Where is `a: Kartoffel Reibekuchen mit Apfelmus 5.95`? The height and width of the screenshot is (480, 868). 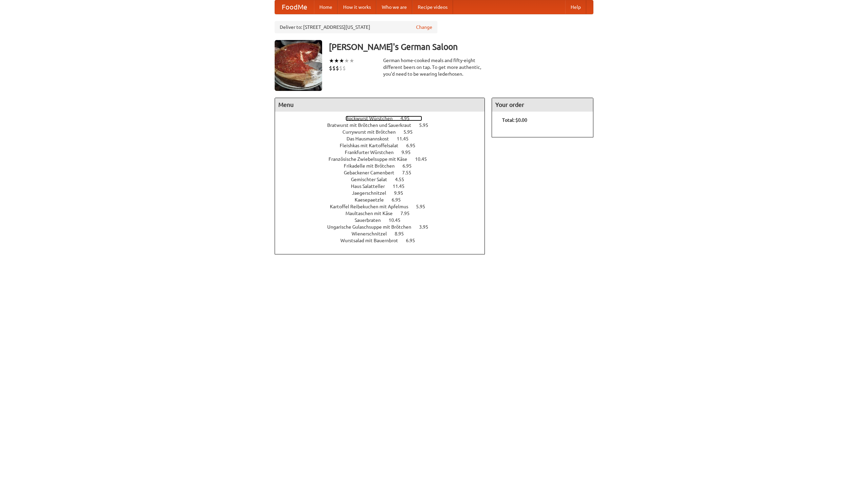
a: Kartoffel Reibekuchen mit Apfelmus 5.95 is located at coordinates (384, 206).